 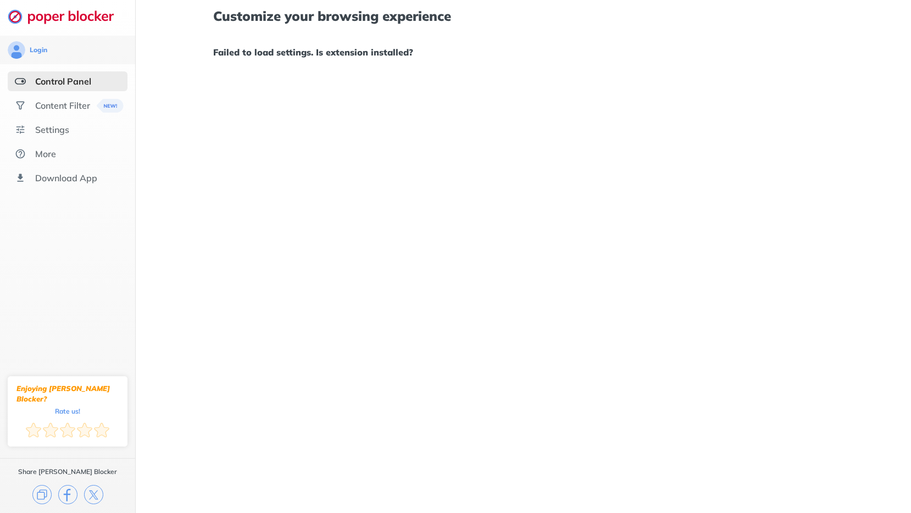 I want to click on h1: Customize your browsing experience, so click(x=523, y=16).